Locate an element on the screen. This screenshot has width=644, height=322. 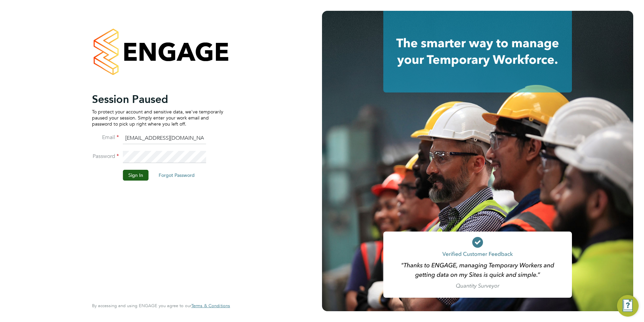
button: Engage Resource Center is located at coordinates (628, 306).